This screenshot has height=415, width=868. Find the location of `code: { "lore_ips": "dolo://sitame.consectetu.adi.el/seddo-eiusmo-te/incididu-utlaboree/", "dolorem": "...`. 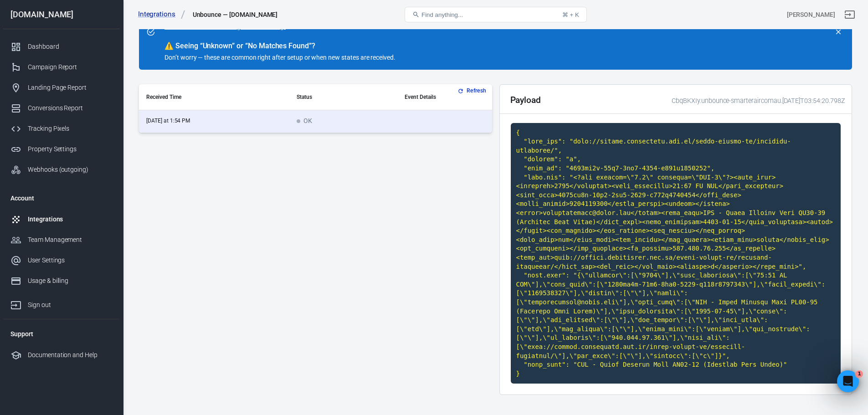

code: { "lore_ips": "dolo://sitame.consectetu.adi.el/seddo-eiusmo-te/incididu-utlaboree/", "dolorem": "... is located at coordinates (675, 254).